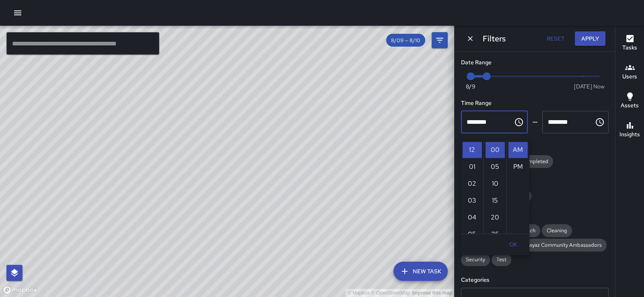 The height and width of the screenshot is (297, 644). I want to click on button: Choose time, selected time is 12:00 AM, so click(519, 122).